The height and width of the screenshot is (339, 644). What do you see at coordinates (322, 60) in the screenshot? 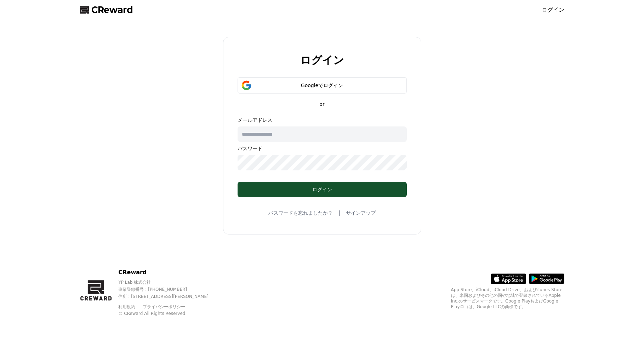
I see `h2: ログイン` at bounding box center [322, 60].